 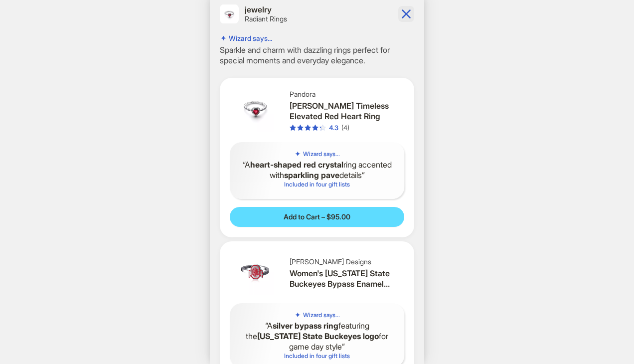 What do you see at coordinates (306, 326) in the screenshot?
I see `b: silver bypass ring` at bounding box center [306, 326].